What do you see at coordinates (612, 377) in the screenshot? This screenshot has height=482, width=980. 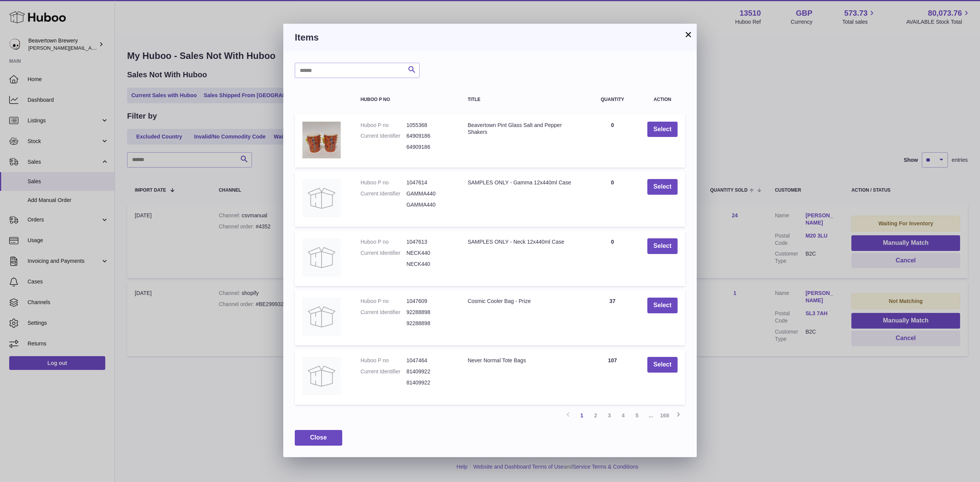 I see `td: 107` at bounding box center [612, 377].